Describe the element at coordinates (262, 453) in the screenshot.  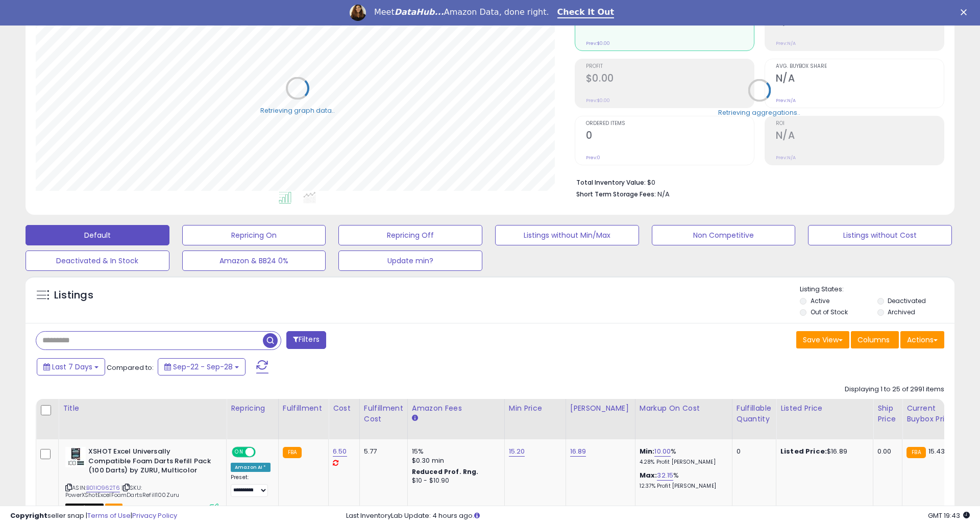
I see `span: OFF` at that location.